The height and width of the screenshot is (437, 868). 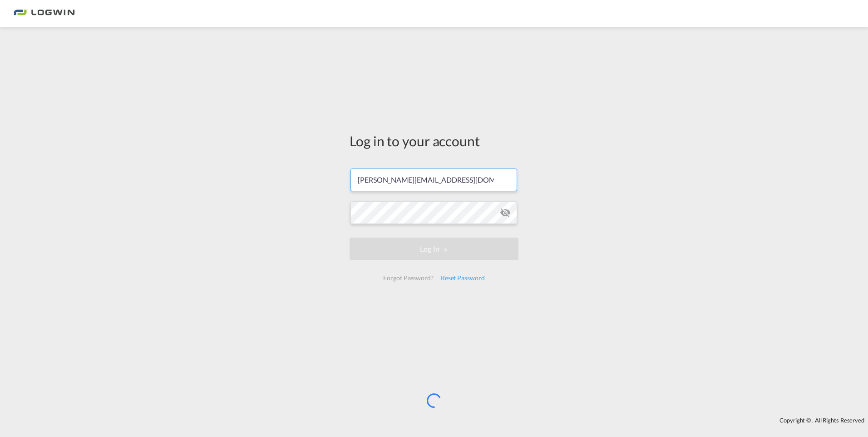 What do you see at coordinates (44, 14) in the screenshot?
I see `img: bc73a0e0d8c111efacd525e4c8ad7d32.png` at bounding box center [44, 14].